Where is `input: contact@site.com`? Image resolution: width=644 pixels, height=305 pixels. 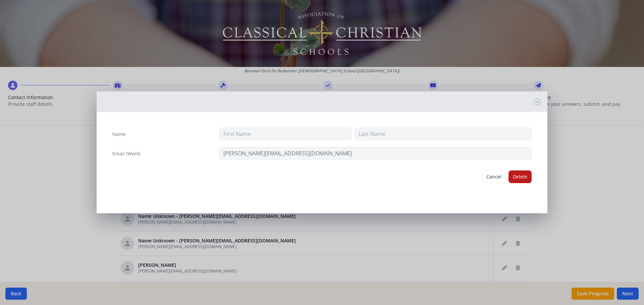
input: contact@site.com is located at coordinates (376, 154).